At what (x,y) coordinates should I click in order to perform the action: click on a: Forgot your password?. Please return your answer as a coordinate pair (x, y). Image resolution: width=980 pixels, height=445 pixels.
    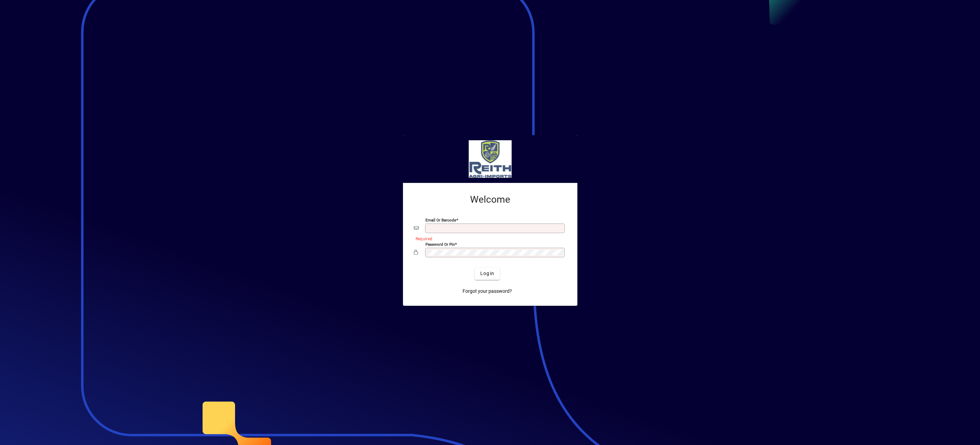
    Looking at the image, I should click on (487, 291).